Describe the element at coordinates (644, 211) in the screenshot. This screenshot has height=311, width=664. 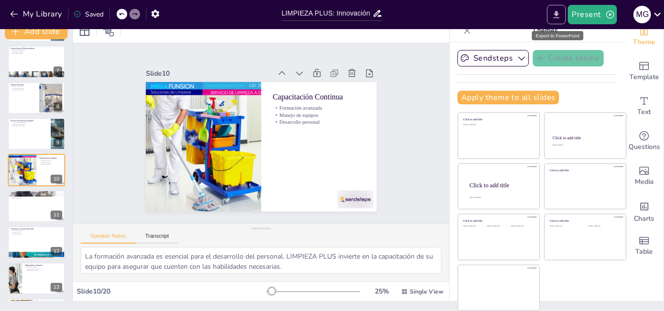
I see `div: Add charts and graphs` at that location.